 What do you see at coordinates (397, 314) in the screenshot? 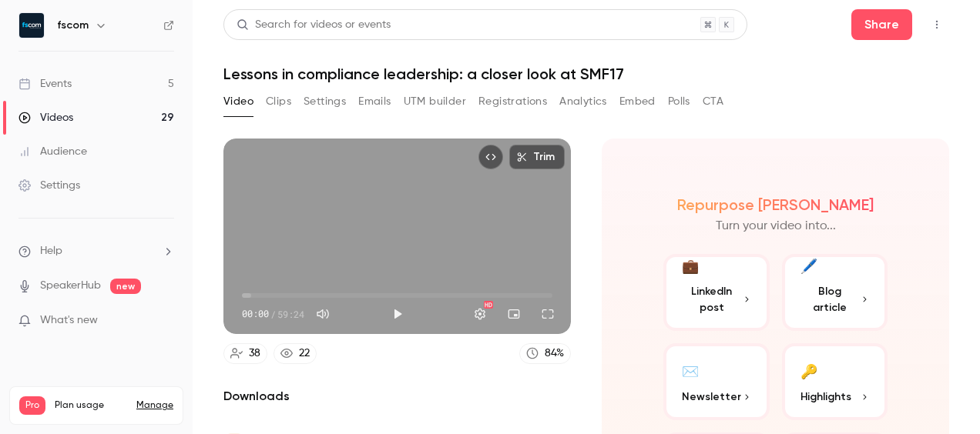
I see `button: Play` at bounding box center [397, 314].